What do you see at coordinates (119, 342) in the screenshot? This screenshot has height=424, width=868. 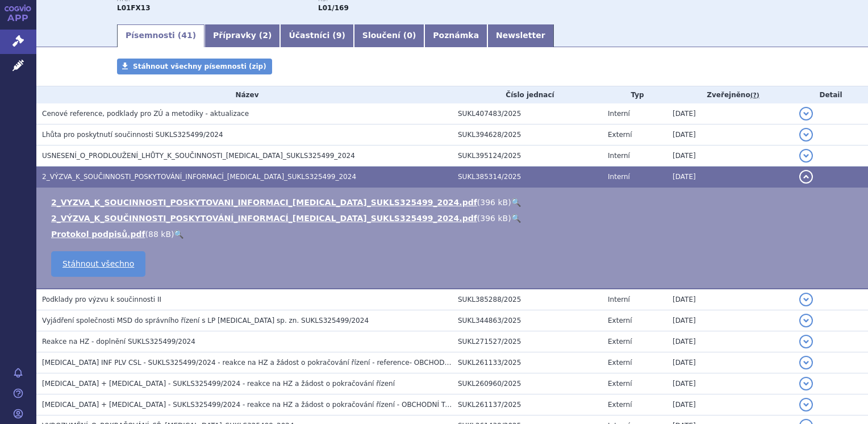 I see `span: Reakce na HZ - doplnění SUKLS325499/2024` at bounding box center [119, 342].